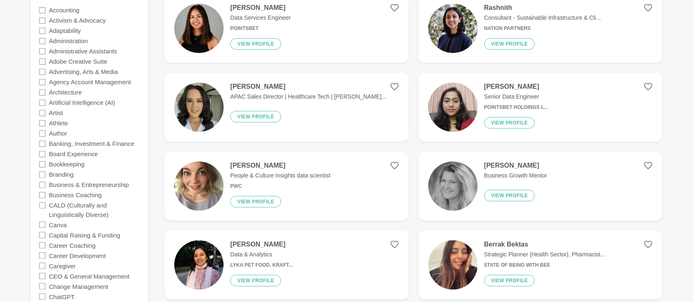 This screenshot has width=693, height=302. I want to click on p: Strategic Planner (Health Sector), Pharmacist..., so click(545, 255).